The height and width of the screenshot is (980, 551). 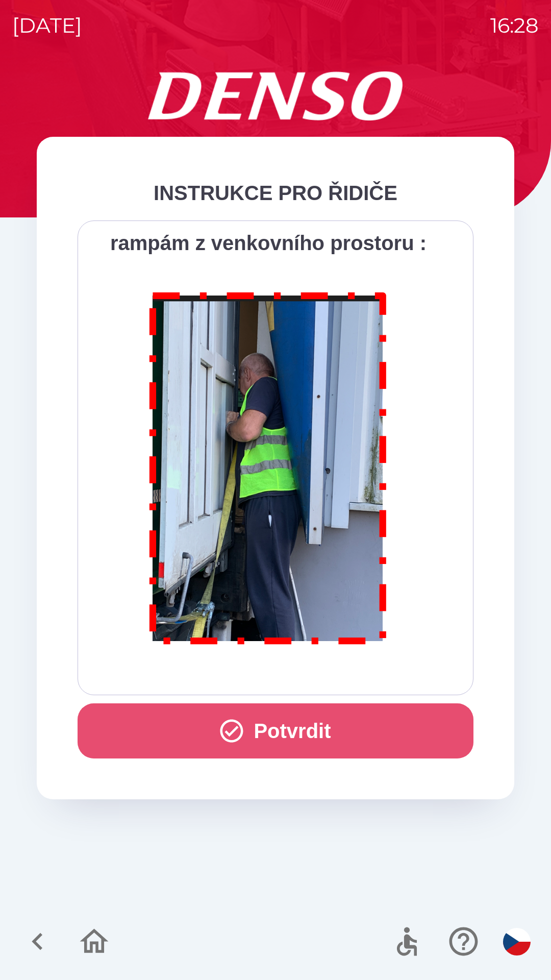 What do you see at coordinates (276, 193) in the screenshot?
I see `div: INSTRUKCE PRO ŘIDIČE` at bounding box center [276, 193].